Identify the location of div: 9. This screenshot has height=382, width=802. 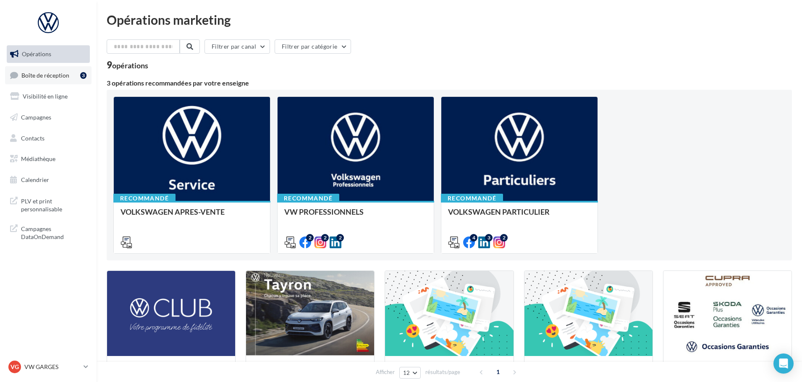
(127, 65).